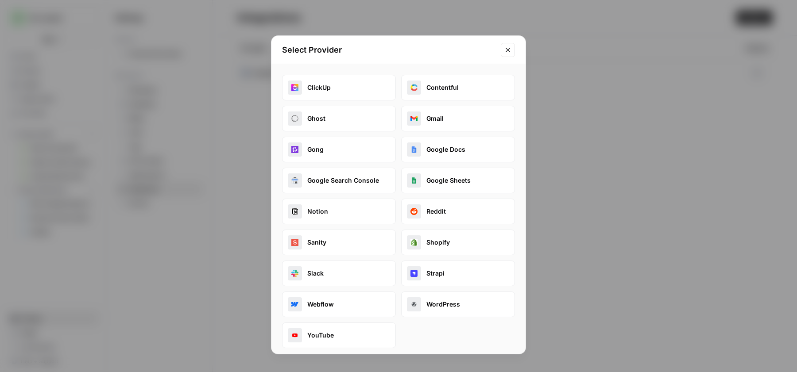 The width and height of the screenshot is (797, 372). Describe the element at coordinates (414, 88) in the screenshot. I see `img: contentful` at that location.